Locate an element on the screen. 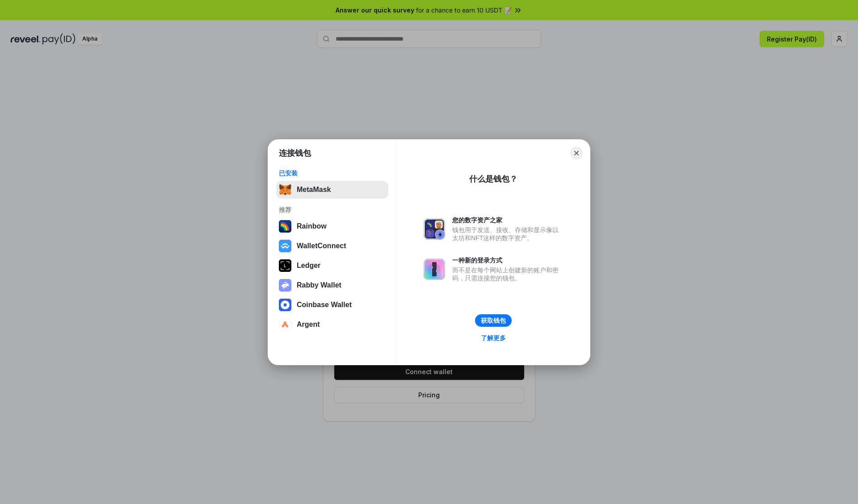 The height and width of the screenshot is (504, 858). div: Rainbow is located at coordinates (312, 226).